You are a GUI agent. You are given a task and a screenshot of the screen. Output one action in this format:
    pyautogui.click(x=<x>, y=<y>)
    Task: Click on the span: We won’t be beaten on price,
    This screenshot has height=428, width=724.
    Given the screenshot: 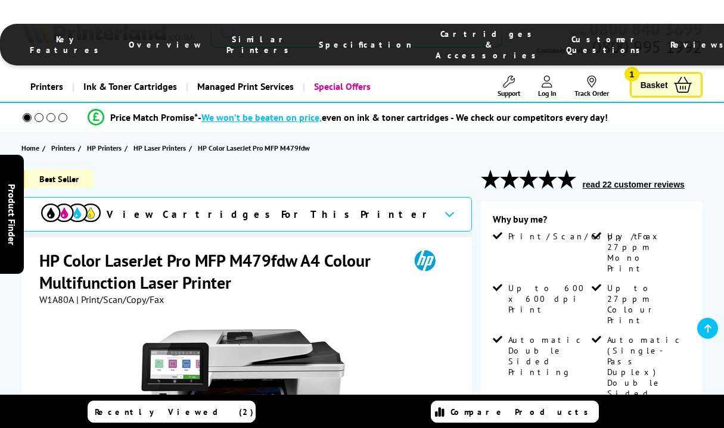 What is the action you would take?
    pyautogui.click(x=262, y=117)
    